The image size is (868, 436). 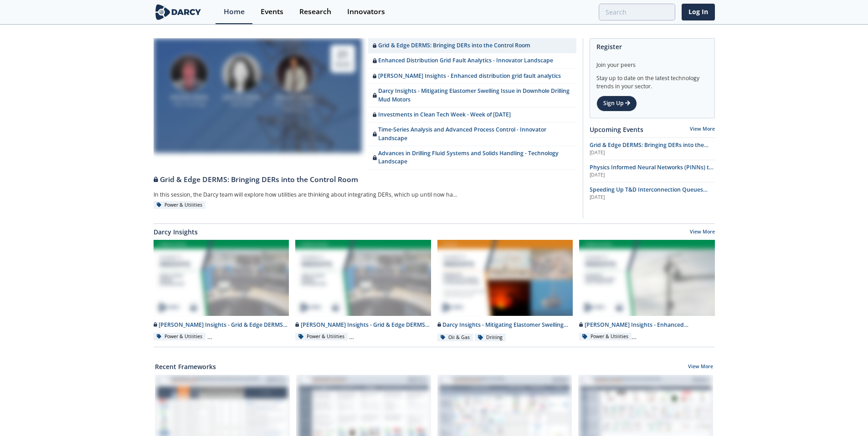 What do you see at coordinates (505, 325) in the screenshot?
I see `div: Darcy Insights - Mitigating Elastomer Swelling Issue in Downhole Drilling Mud Motors` at bounding box center [505, 325].